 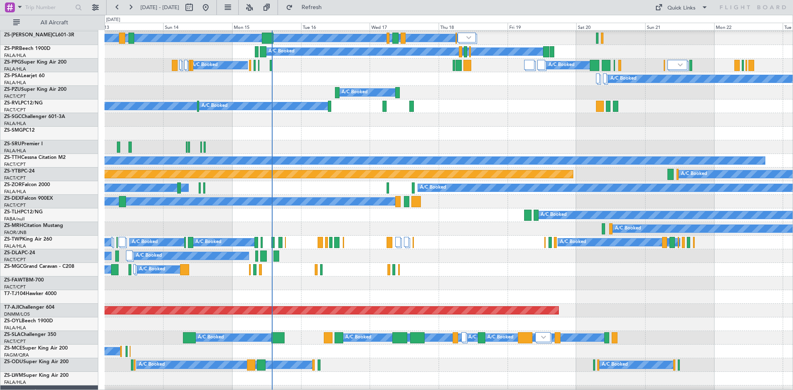 I want to click on div: Sat 13, so click(x=129, y=26).